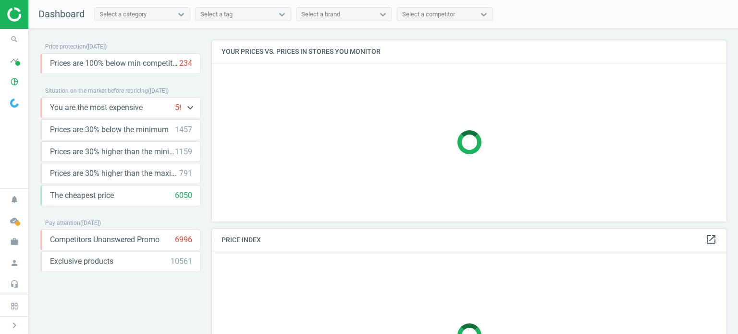 The image size is (738, 334). Describe the element at coordinates (711, 239) in the screenshot. I see `i: open_in_new` at that location.